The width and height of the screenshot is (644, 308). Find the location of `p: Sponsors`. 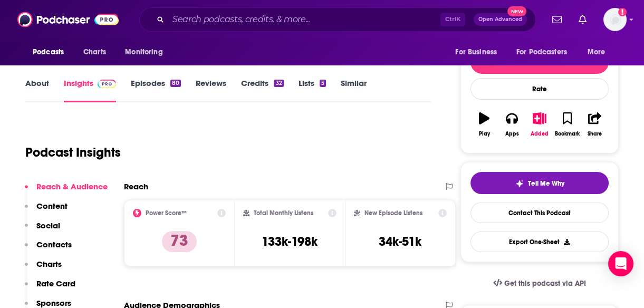

p: Sponsors is located at coordinates (54, 302).